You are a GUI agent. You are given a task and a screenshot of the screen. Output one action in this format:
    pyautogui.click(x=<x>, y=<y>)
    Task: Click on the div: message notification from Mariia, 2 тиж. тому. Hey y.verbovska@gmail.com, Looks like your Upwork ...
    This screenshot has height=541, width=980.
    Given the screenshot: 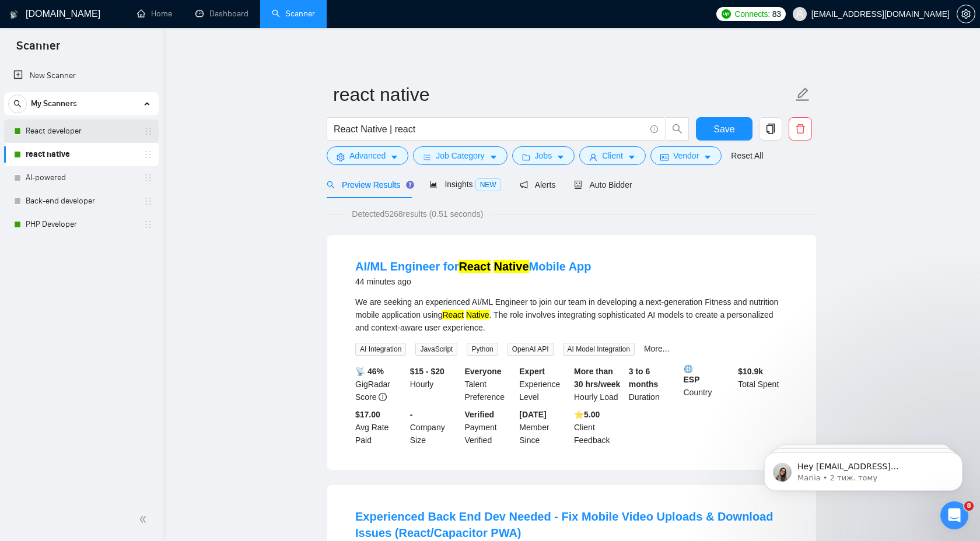 What is the action you would take?
    pyautogui.click(x=117, y=44)
    